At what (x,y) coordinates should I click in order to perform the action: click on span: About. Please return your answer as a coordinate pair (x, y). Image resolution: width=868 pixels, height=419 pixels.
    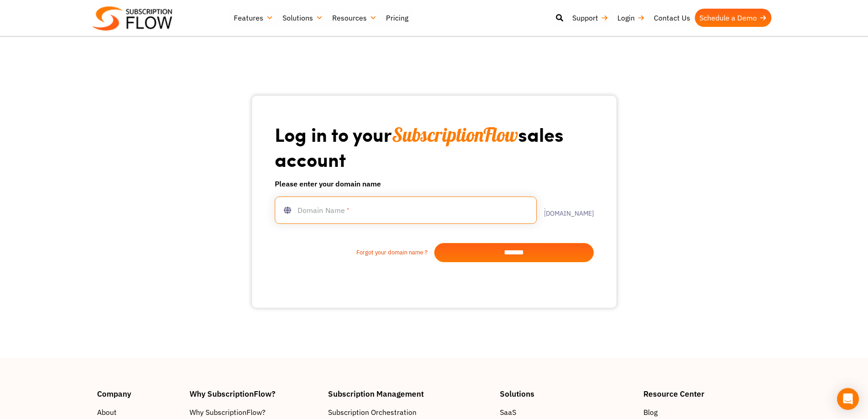
    Looking at the image, I should click on (107, 412).